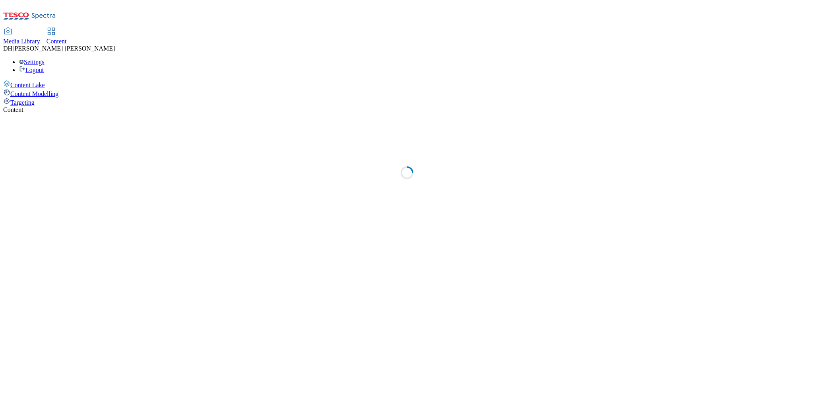 The image size is (814, 412). I want to click on span: Content Lake, so click(27, 85).